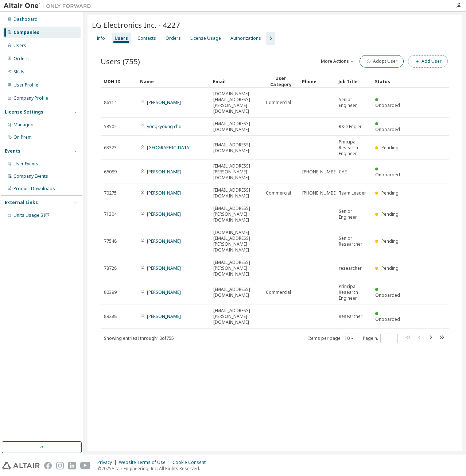 The width and height of the screenshot is (466, 476). What do you see at coordinates (110, 193) in the screenshot?
I see `span: 70275` at bounding box center [110, 193].